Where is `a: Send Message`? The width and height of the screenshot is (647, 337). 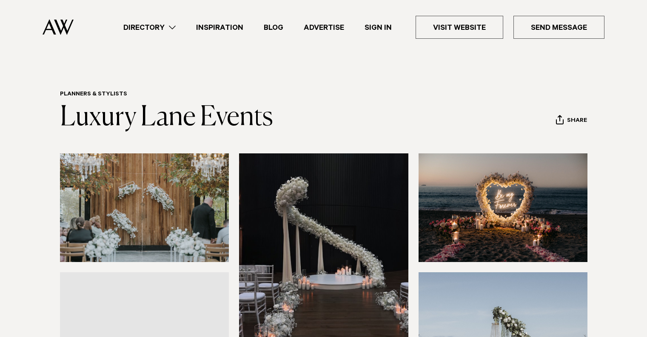
a: Send Message is located at coordinates (559, 27).